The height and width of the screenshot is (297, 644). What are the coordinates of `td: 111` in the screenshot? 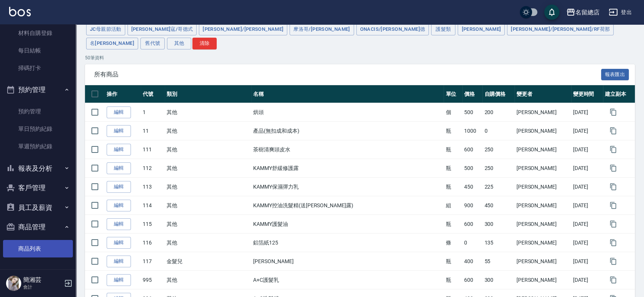 It's located at (153, 149).